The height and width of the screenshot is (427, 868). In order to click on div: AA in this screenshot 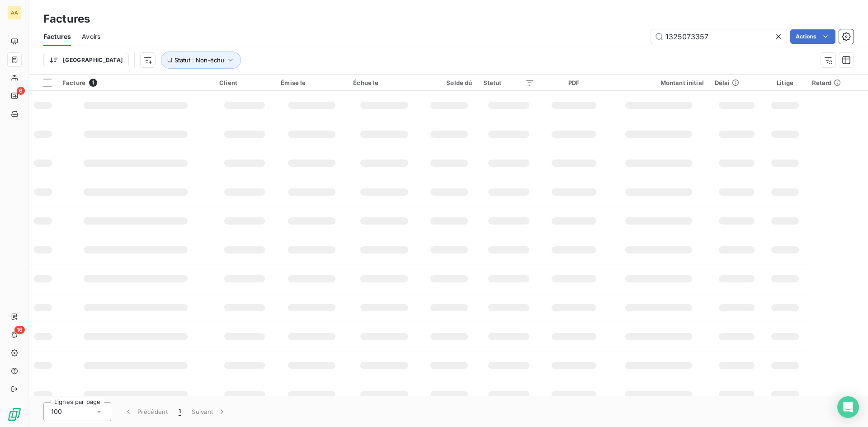, I will do `click(14, 13)`.